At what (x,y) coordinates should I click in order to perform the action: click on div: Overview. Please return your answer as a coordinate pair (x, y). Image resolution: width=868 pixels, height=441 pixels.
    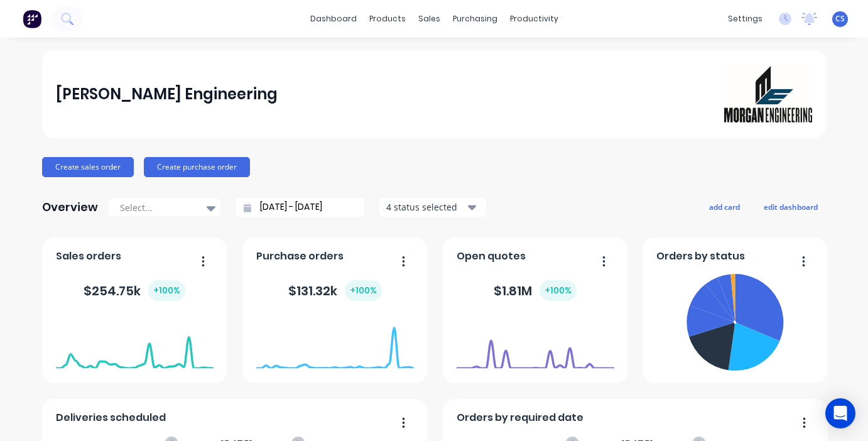
    Looking at the image, I should click on (70, 207).